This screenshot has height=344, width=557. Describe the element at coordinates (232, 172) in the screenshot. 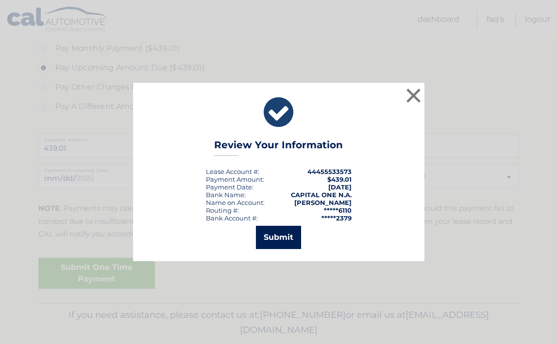

I see `div: Lease Account #:` at that location.